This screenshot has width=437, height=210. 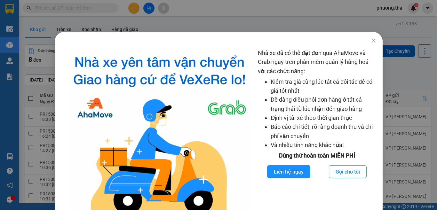 I want to click on button: Gọi cho tôi, so click(x=348, y=172).